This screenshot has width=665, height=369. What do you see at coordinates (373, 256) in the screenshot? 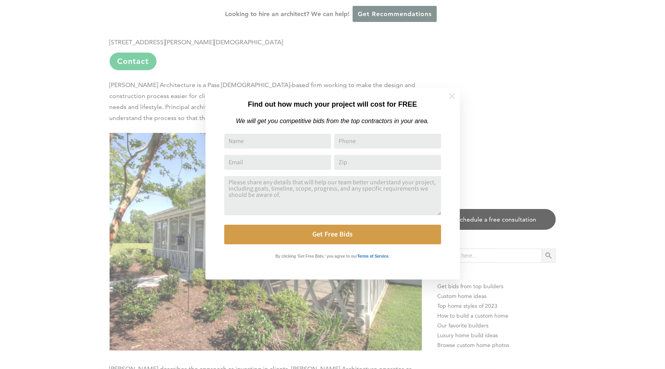
I see `strong: Terms of Service` at bounding box center [373, 256].